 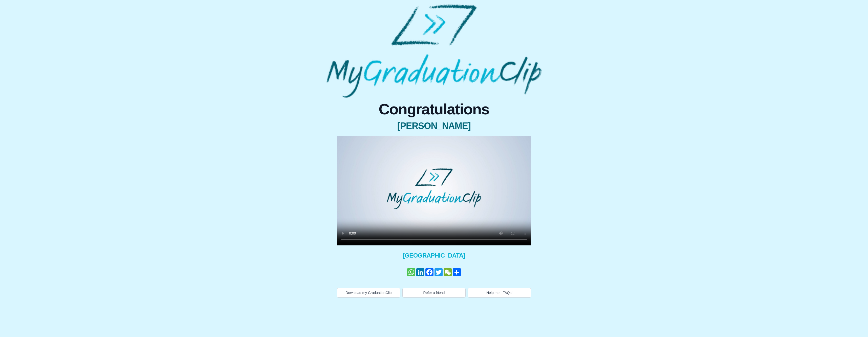 I want to click on button: Refer a friend, so click(x=434, y=292).